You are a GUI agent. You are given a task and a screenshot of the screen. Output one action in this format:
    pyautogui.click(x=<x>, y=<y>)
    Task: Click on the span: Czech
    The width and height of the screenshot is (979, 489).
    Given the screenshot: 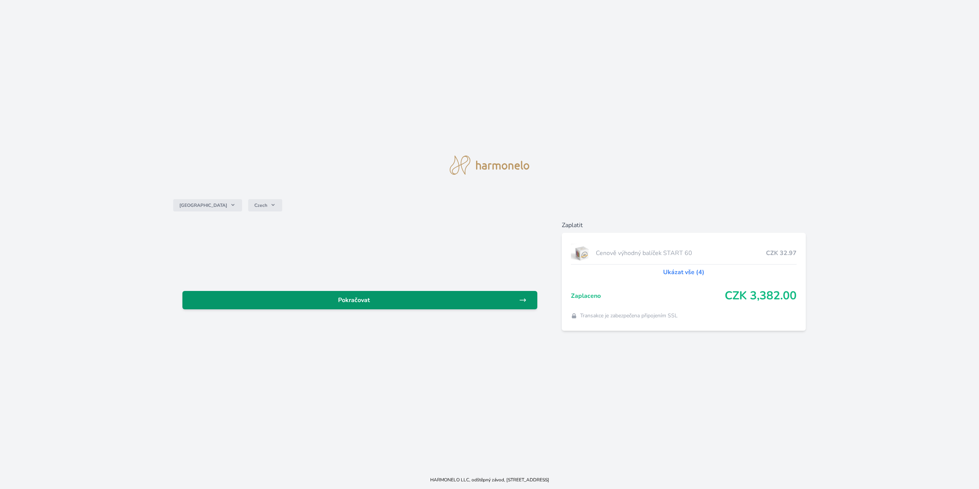 What is the action you would take?
    pyautogui.click(x=261, y=205)
    